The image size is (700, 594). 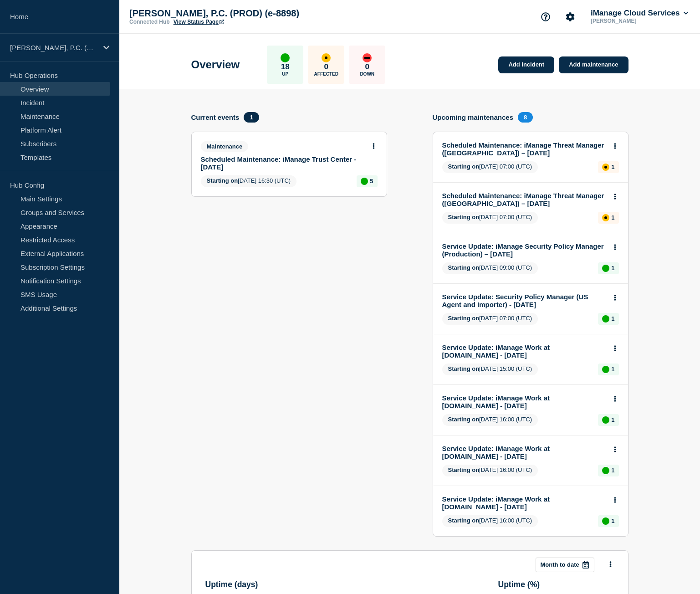 What do you see at coordinates (215, 65) in the screenshot?
I see `h1: Overview` at bounding box center [215, 65].